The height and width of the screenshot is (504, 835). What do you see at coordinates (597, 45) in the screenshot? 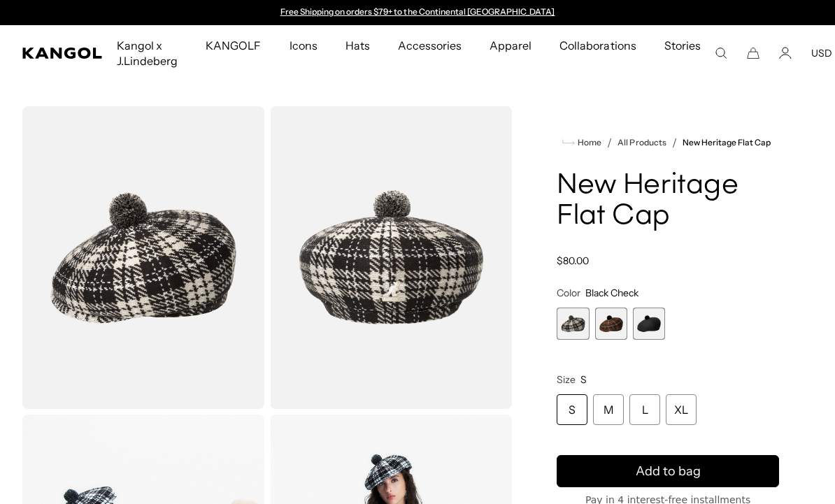
I see `span: Collaborations` at bounding box center [597, 45].